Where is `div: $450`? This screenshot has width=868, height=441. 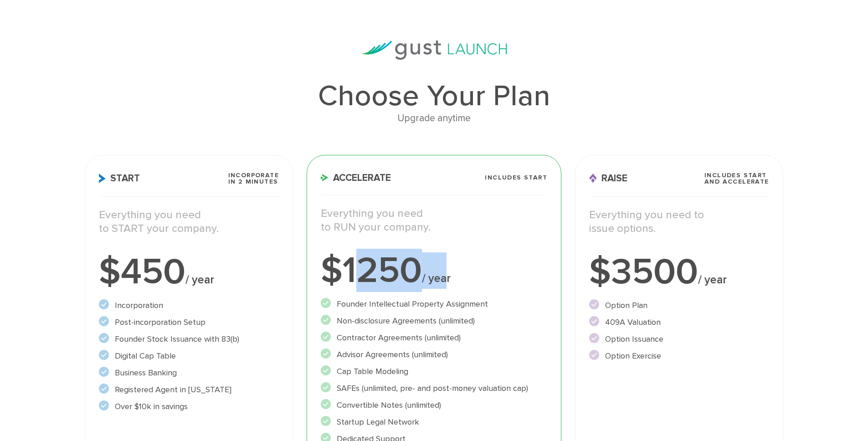 div: $450 is located at coordinates (189, 272).